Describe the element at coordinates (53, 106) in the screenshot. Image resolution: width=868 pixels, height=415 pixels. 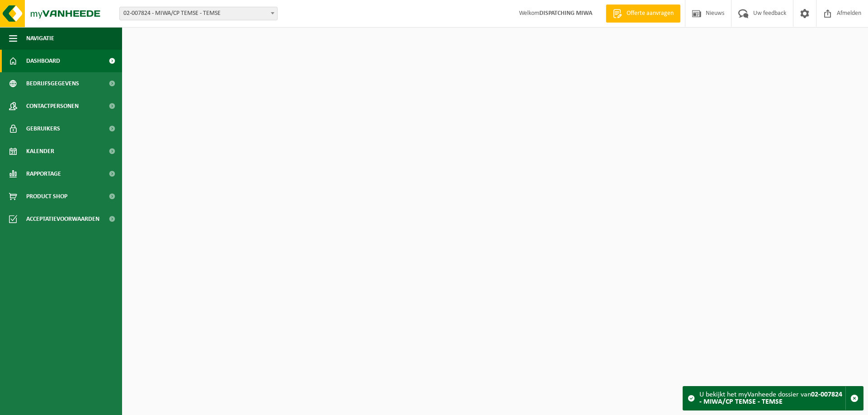
I see `span: Contactpersonen` at that location.